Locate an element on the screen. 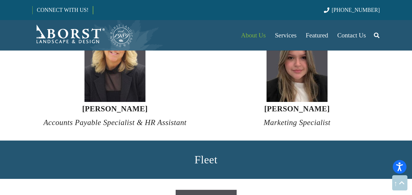  h2: Fleet is located at coordinates (206, 160).